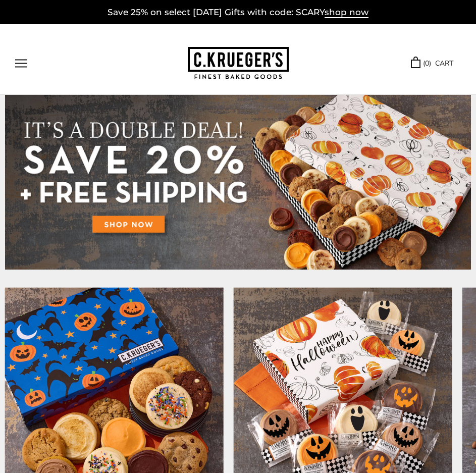 This screenshot has height=473, width=476. What do you see at coordinates (21, 63) in the screenshot?
I see `button: Open navigation` at bounding box center [21, 63].